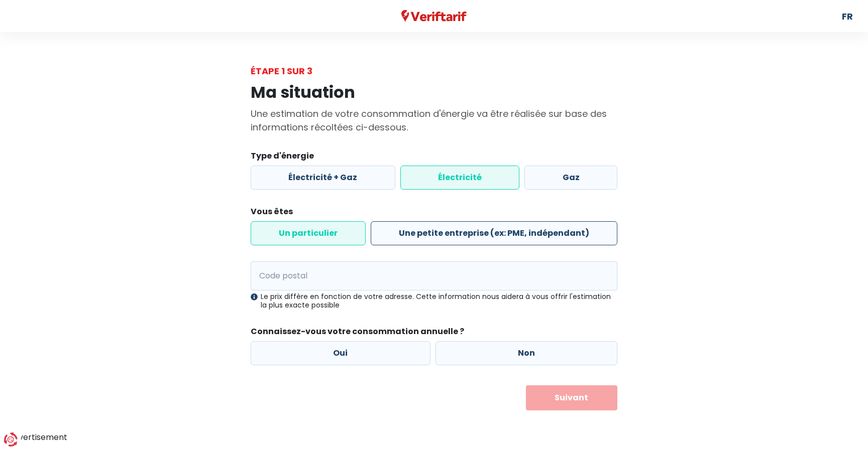  I want to click on label: Gaz, so click(571, 177).